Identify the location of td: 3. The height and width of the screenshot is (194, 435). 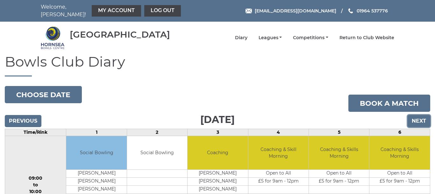
(218, 132).